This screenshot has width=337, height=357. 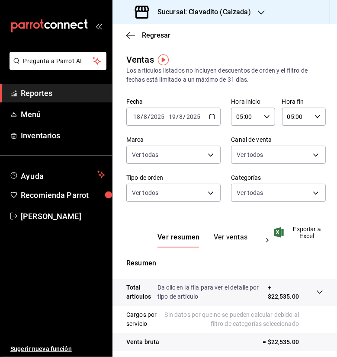 What do you see at coordinates (178, 240) in the screenshot?
I see `button: Ver resumen` at bounding box center [178, 240].